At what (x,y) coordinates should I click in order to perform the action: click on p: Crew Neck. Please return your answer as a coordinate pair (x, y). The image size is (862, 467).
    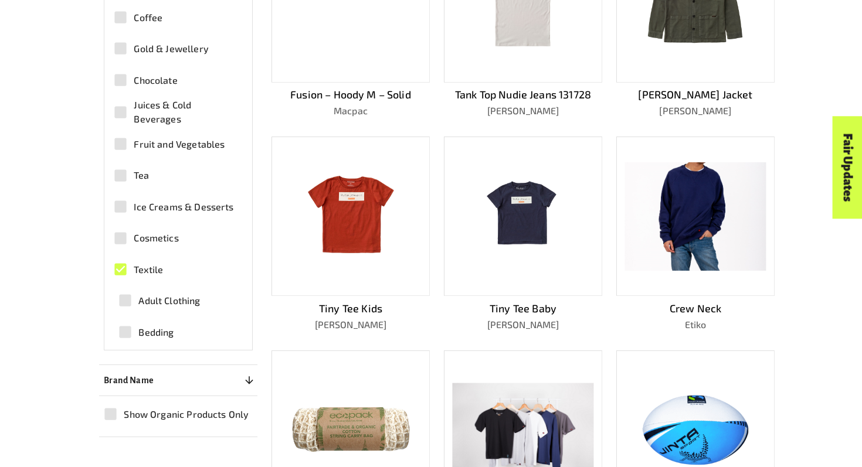
    Looking at the image, I should click on (696, 309).